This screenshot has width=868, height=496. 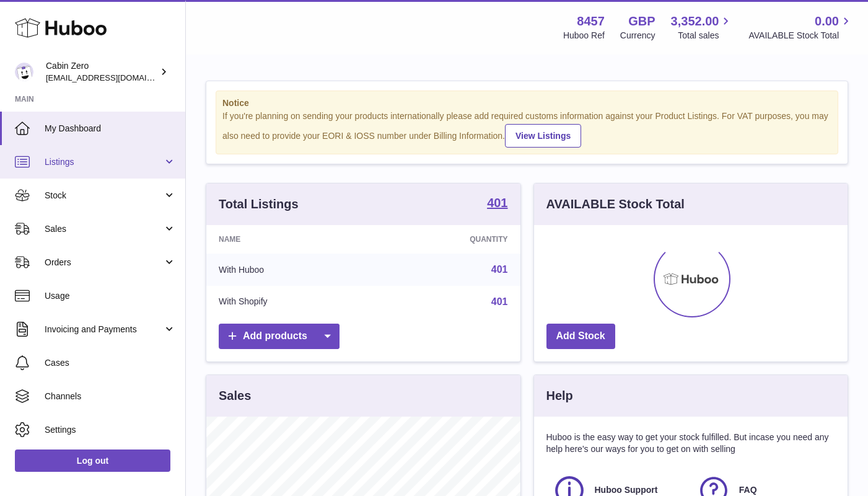 What do you see at coordinates (580, 336) in the screenshot?
I see `a: Add Stock` at bounding box center [580, 336].